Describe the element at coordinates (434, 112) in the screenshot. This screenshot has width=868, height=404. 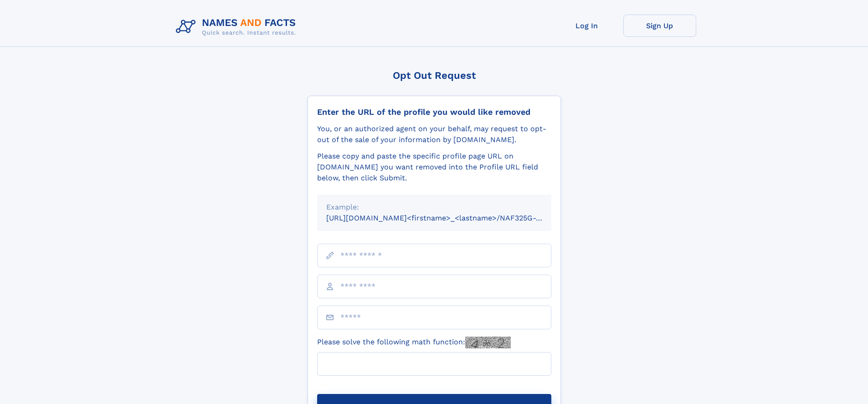
I see `div: Enter the URL of the profile you would like removed` at that location.